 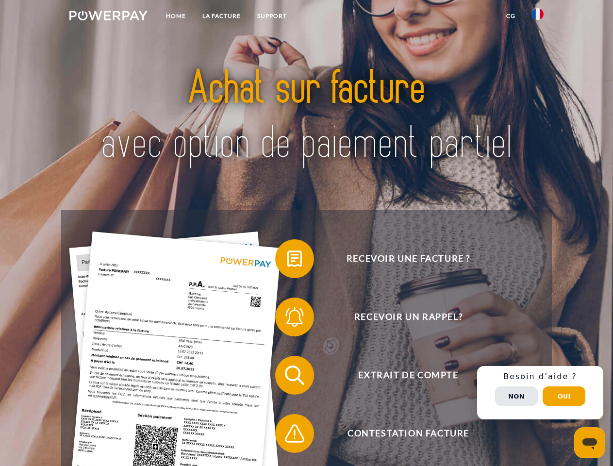 I want to click on button: Recevoir une facture ?, so click(x=401, y=259).